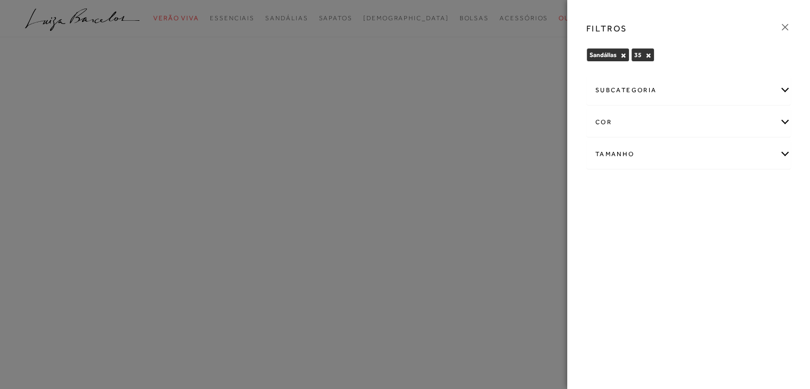 This screenshot has height=389, width=810. I want to click on div: cor, so click(689, 122).